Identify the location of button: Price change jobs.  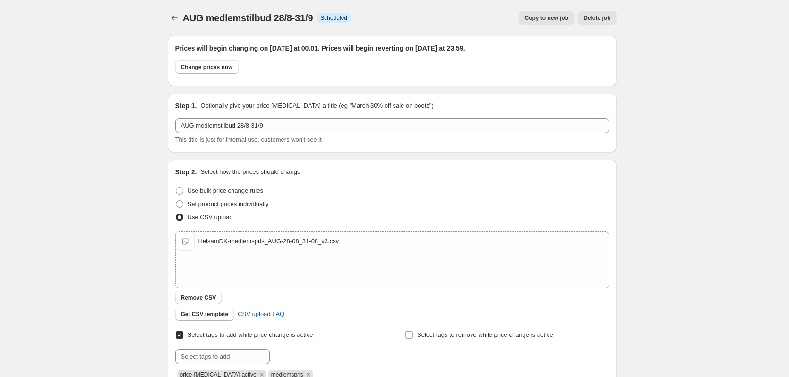
(174, 18).